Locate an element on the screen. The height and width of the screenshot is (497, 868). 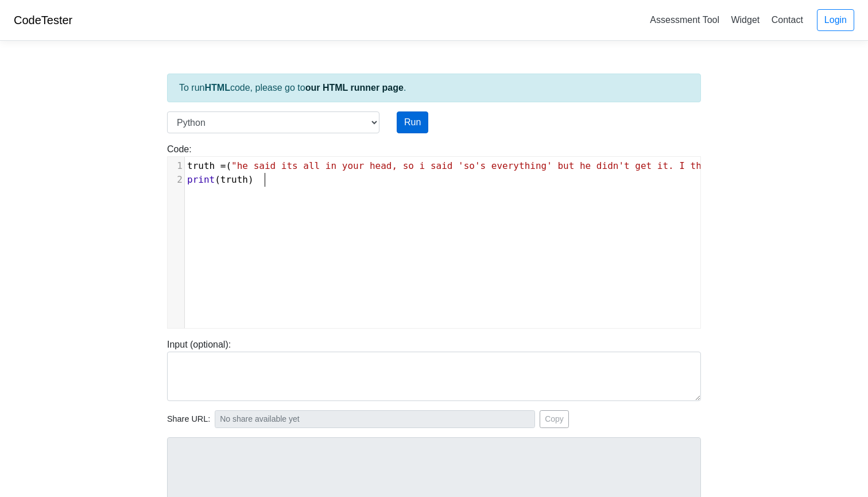
span: Share URL: is located at coordinates (188, 420).